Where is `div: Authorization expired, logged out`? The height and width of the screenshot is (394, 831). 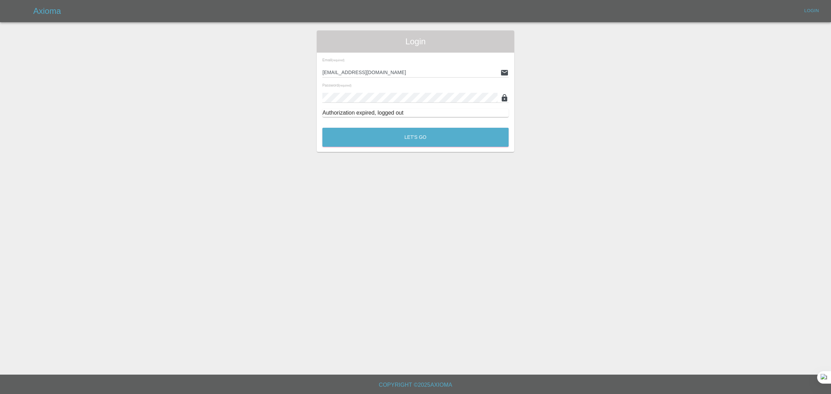 div: Authorization expired, logged out is located at coordinates (415, 113).